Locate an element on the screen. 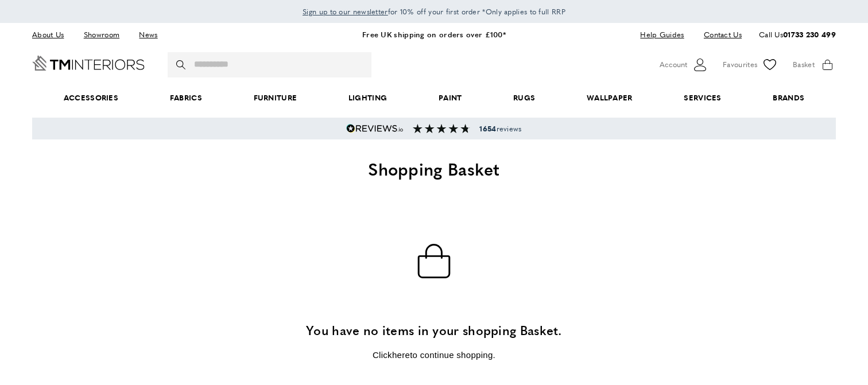 This screenshot has height=385, width=868. span: Sign up to our newsletter is located at coordinates (345, 12).